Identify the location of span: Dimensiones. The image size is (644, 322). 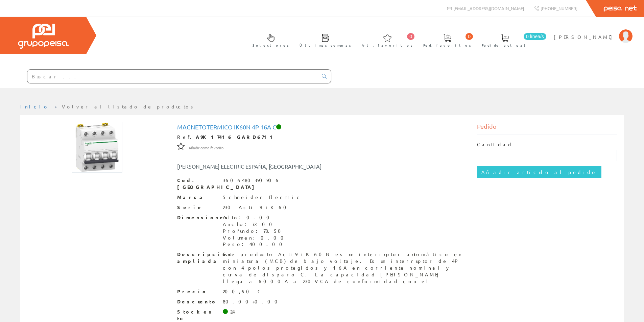
(198, 218).